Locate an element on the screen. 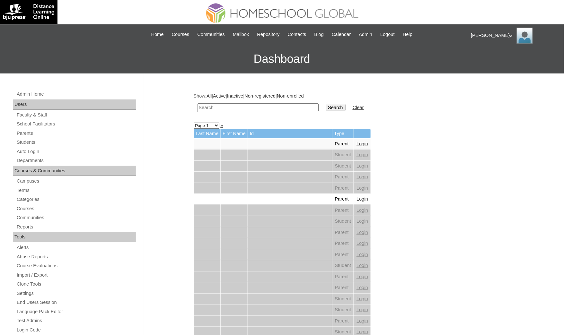 The width and height of the screenshot is (564, 335). img: logo-white.png is located at coordinates (29, 12).